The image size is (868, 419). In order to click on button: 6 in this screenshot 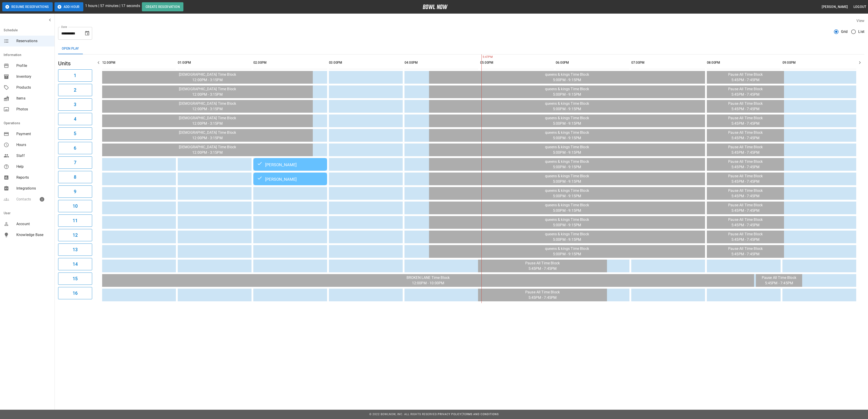, I will do `click(75, 148)`.